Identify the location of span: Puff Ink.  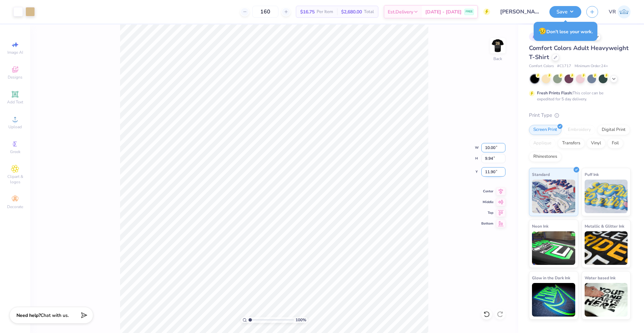
(592, 174).